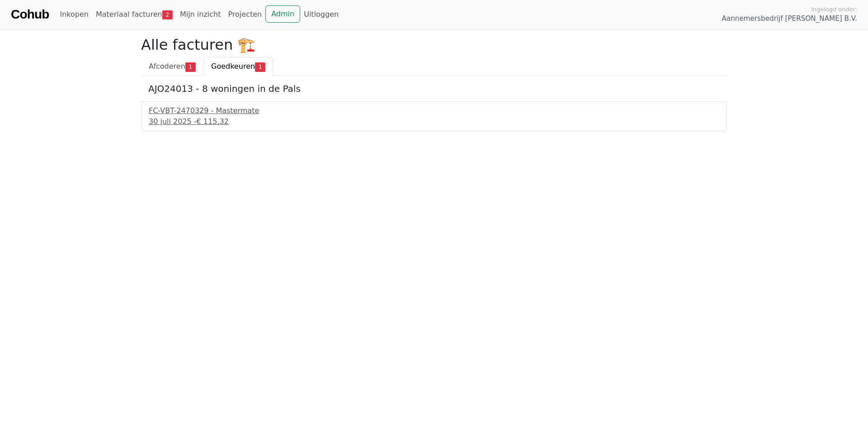 This screenshot has height=431, width=868. I want to click on a: Uitloggen, so click(321, 14).